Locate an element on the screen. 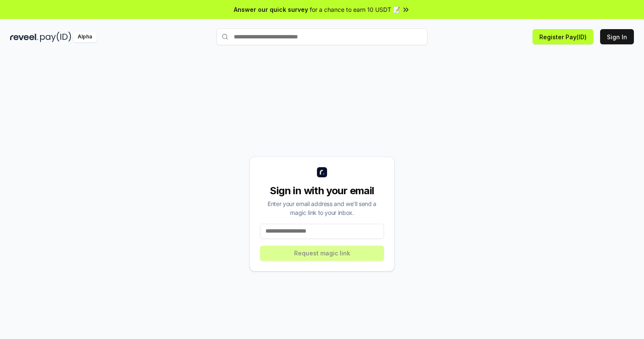 The image size is (644, 339). div: Sign in with your email is located at coordinates (322, 191).